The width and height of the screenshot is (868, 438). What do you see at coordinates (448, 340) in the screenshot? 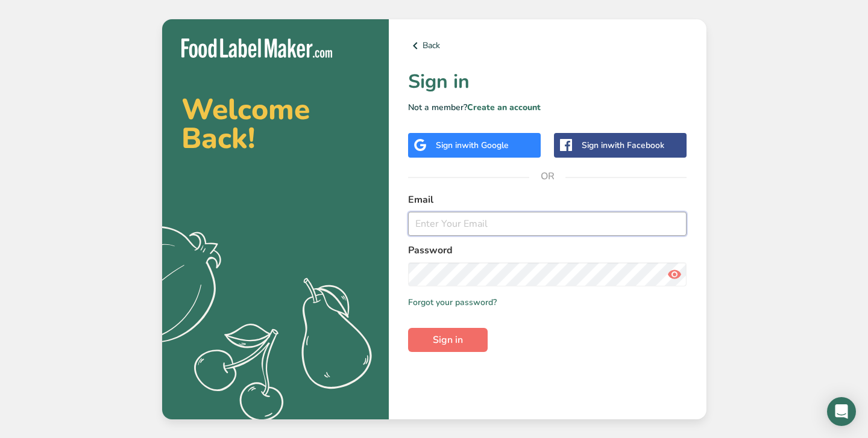
I see `span: Sign in` at bounding box center [448, 340].